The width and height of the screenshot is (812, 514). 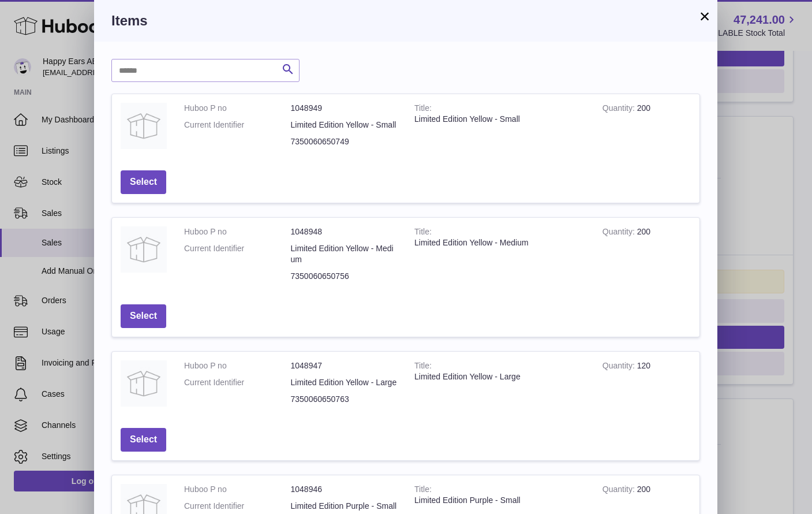 What do you see at coordinates (344, 399) in the screenshot?
I see `dd: 7350060650763` at bounding box center [344, 399].